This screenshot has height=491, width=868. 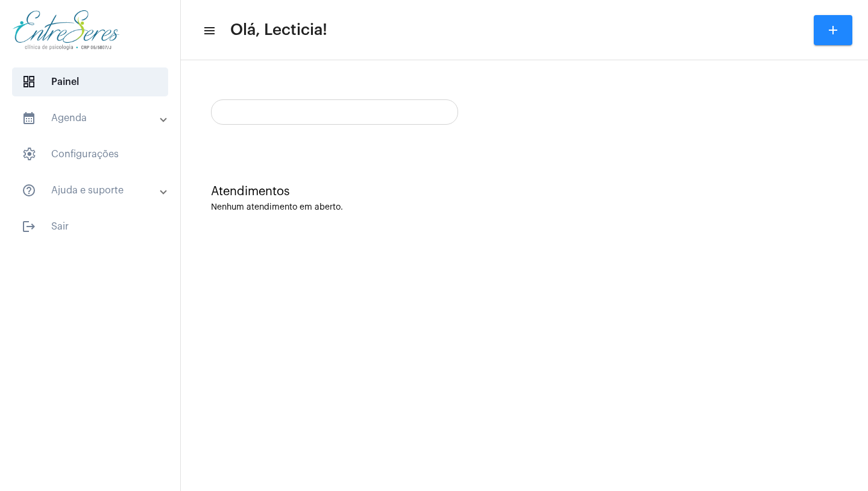 I want to click on img: aa27006a-a7e4-c883-abf8-315c10fe6841.png, so click(x=66, y=30).